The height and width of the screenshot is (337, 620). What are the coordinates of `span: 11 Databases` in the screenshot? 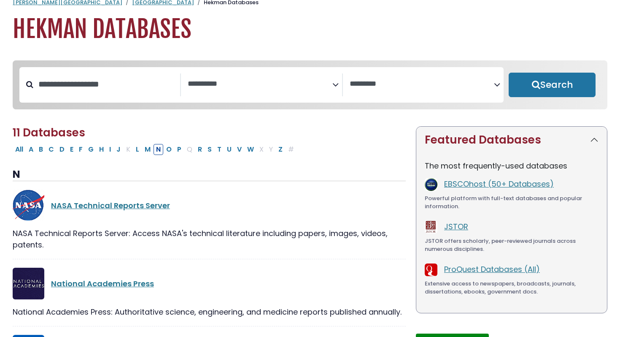 It's located at (49, 132).